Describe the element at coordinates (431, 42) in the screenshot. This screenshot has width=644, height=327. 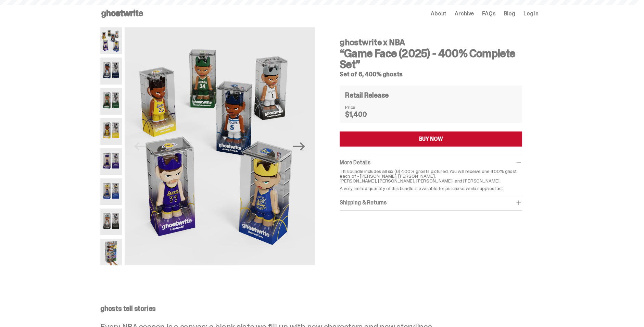
I see `h4: ghostwrite x NBA` at that location.